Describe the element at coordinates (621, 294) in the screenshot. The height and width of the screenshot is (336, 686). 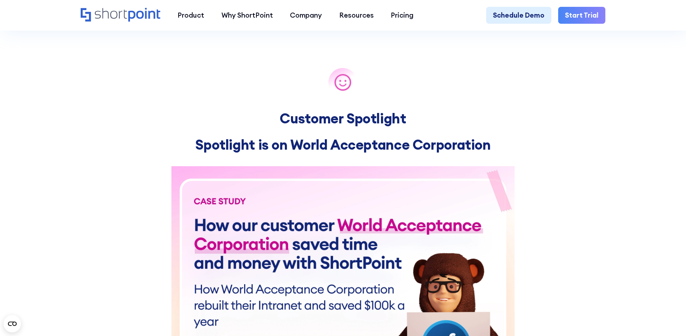
I see `div: Chat Widget` at that location.